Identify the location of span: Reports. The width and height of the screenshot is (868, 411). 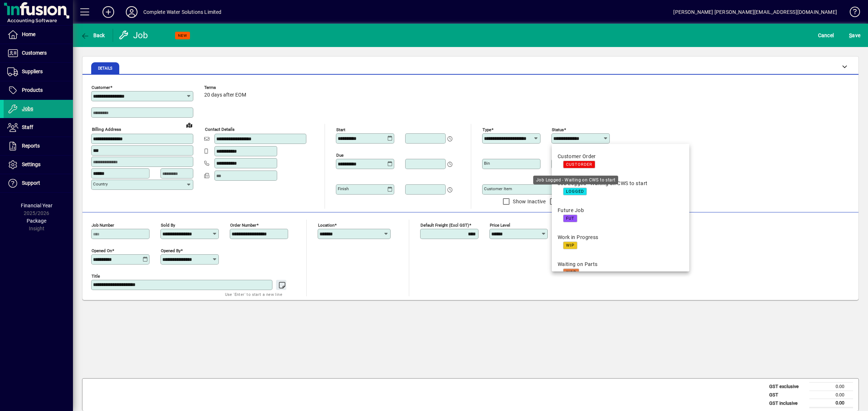
(30, 146).